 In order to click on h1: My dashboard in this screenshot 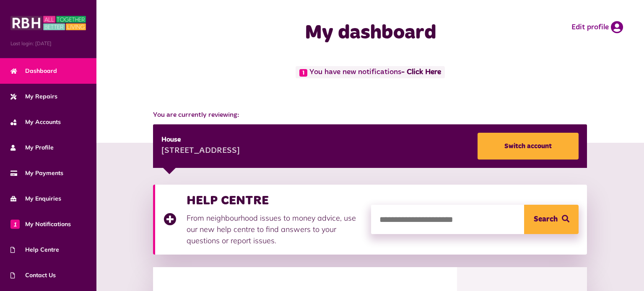, I will do `click(370, 33)`.